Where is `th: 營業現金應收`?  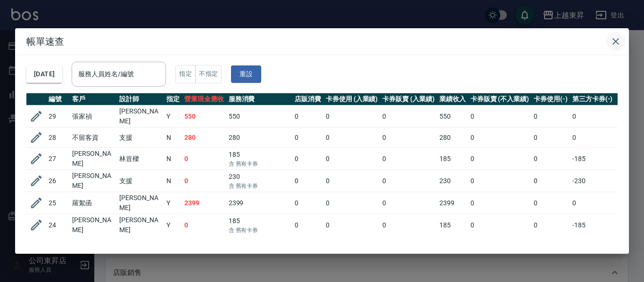
th: 營業現金應收 is located at coordinates (204, 99).